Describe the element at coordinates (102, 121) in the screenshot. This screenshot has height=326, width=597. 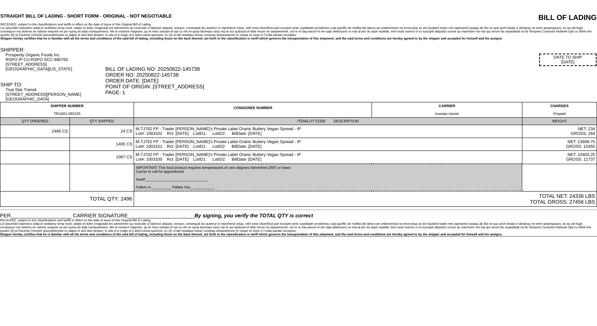
I see `td: QTY SHIPPED` at that location.